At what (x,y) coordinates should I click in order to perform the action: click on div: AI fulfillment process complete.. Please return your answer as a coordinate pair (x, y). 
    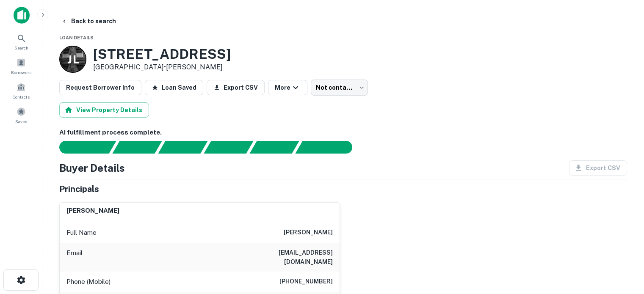
    Looking at the image, I should click on (329, 147).